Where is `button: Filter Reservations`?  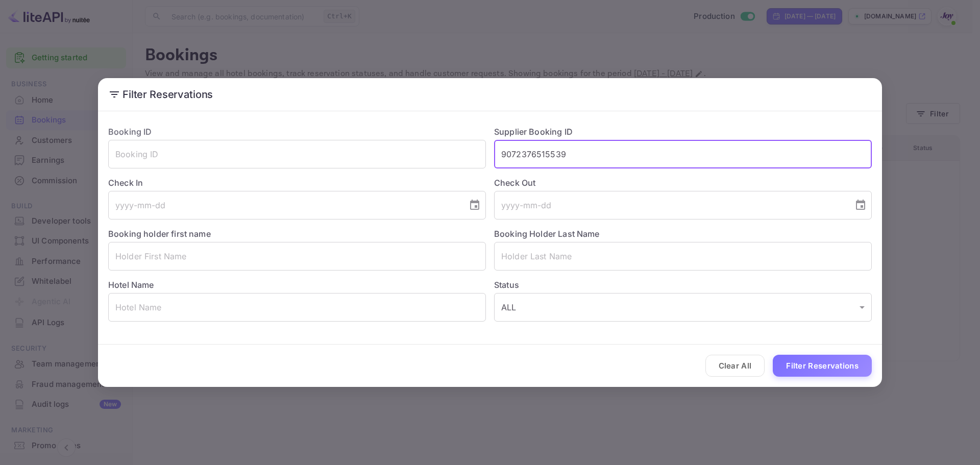 button: Filter Reservations is located at coordinates (822, 365).